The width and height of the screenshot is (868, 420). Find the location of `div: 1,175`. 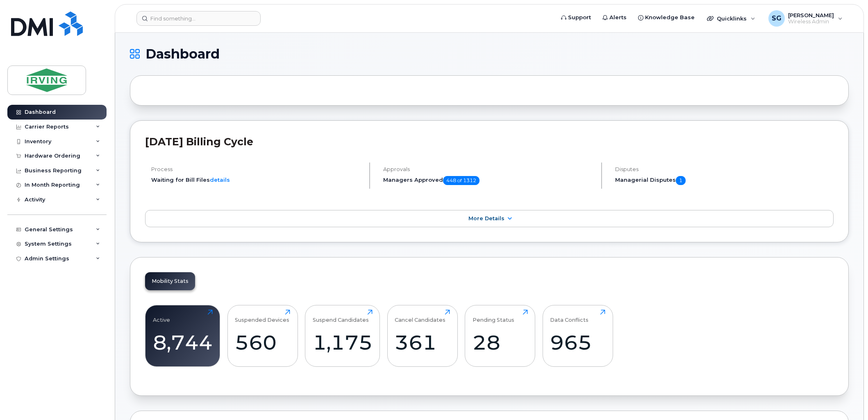

div: 1,175 is located at coordinates (342, 342).